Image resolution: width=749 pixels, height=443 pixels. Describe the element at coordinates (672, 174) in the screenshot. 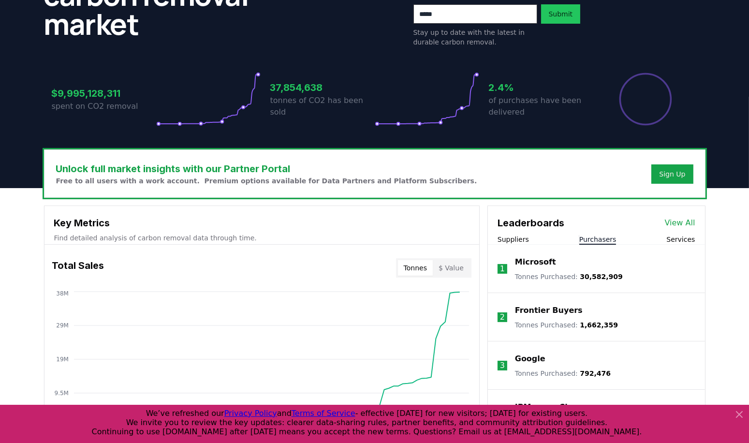

I see `button: Sign Up` at that location.